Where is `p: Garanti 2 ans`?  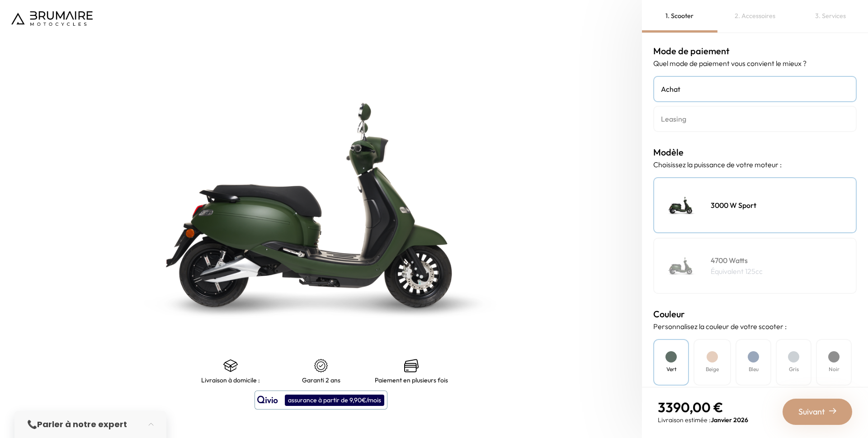
p: Garanti 2 ans is located at coordinates (321, 381).